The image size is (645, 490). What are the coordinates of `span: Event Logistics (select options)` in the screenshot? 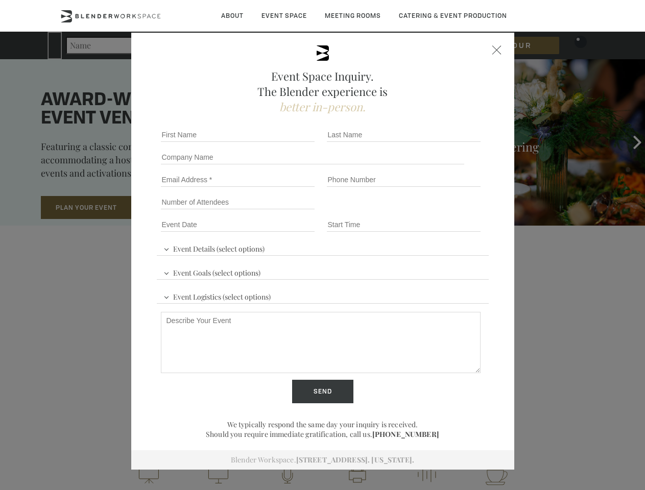 It's located at (217, 296).